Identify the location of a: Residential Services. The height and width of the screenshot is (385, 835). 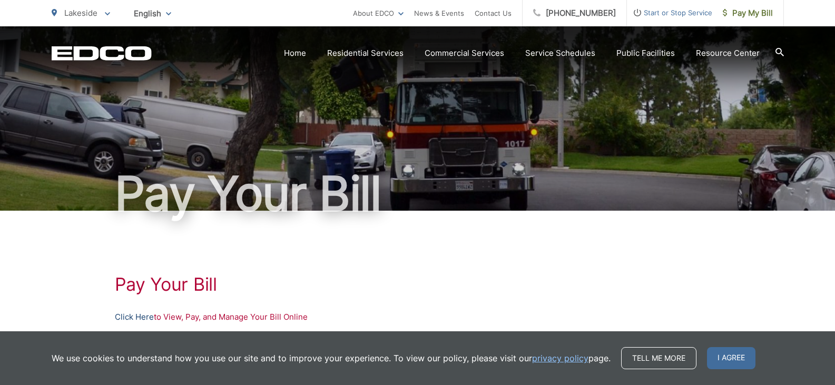
(365, 53).